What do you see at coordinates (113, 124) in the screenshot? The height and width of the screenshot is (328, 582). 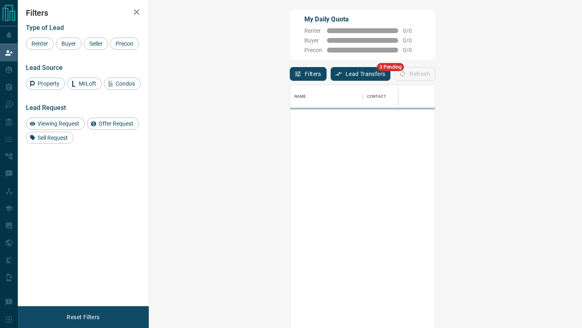 I see `div: Offer Request` at bounding box center [113, 124].